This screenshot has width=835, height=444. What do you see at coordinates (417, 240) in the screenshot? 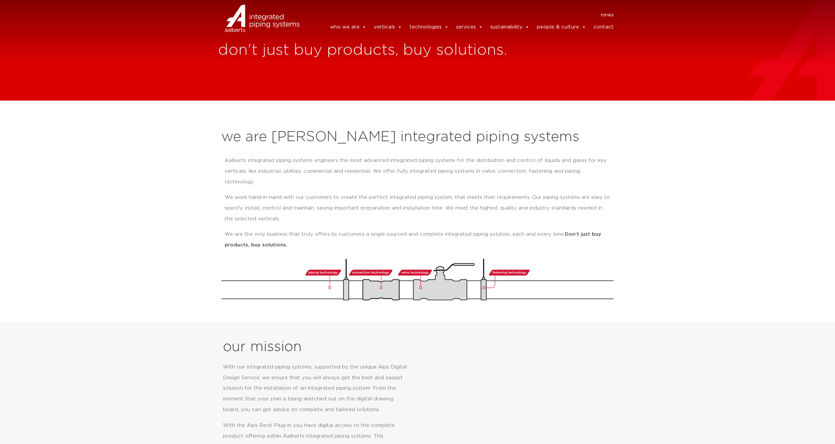
I see `p: We are the only business that truly offers its customers a single sourced and complete integrated...` at bounding box center [417, 240].